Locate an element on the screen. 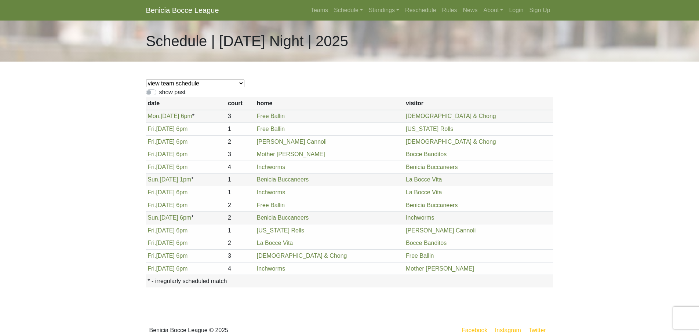  th: home is located at coordinates (330, 104).